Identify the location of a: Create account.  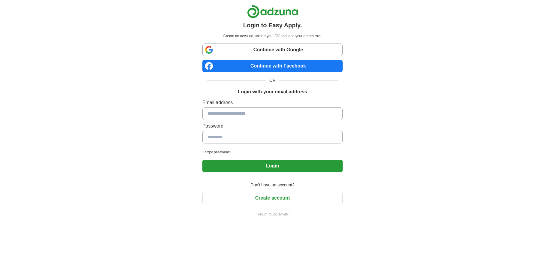
(272, 198).